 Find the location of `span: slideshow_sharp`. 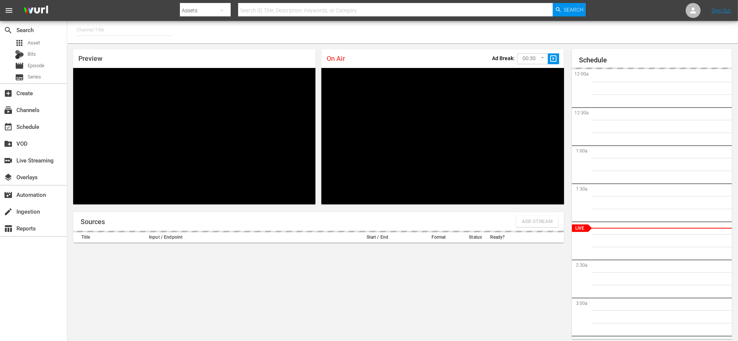

span: slideshow_sharp is located at coordinates (553, 59).